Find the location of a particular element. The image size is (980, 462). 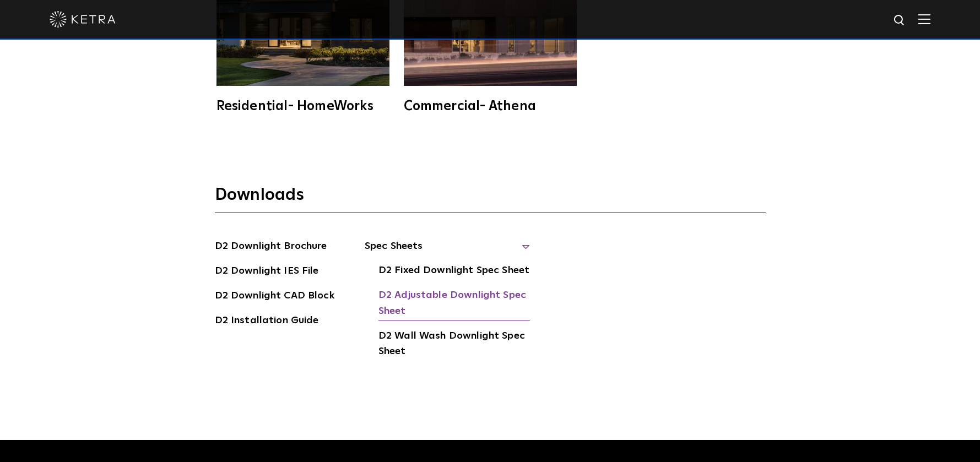

span: Spec Sheets is located at coordinates (447, 250).